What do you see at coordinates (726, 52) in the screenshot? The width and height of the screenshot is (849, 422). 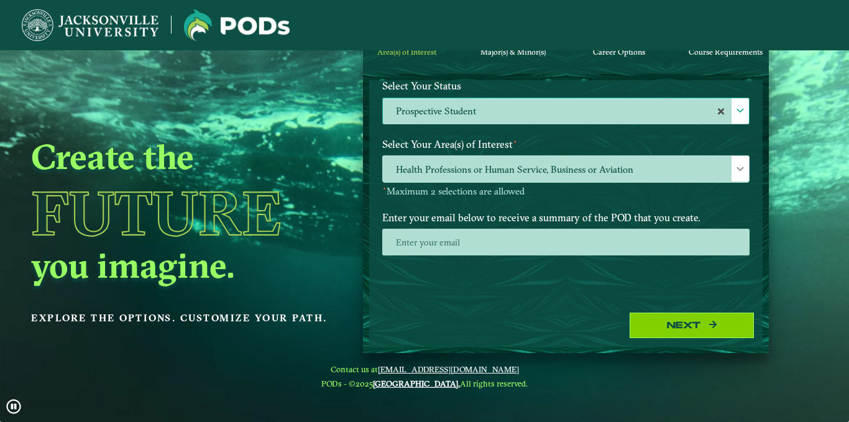 I see `span: Course Requirements` at bounding box center [726, 52].